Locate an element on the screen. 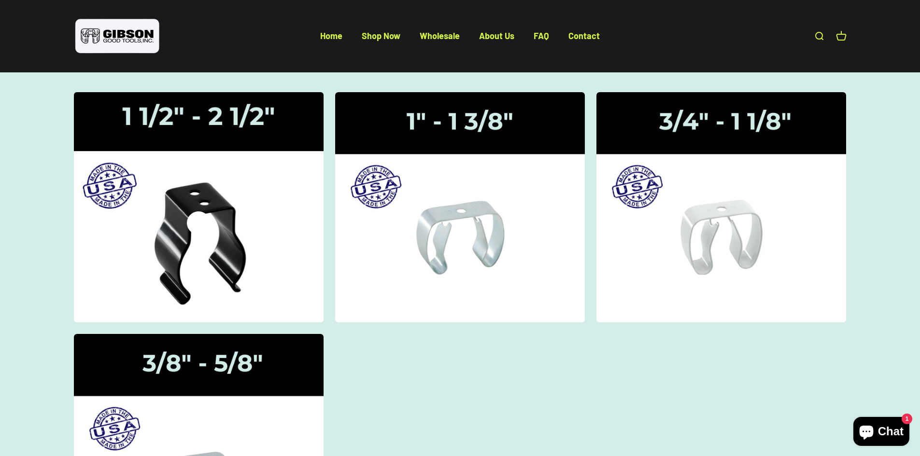 Image resolution: width=920 pixels, height=456 pixels. a: Gibson gripper clips one and a half inch to two and a half inches is located at coordinates (198, 208).